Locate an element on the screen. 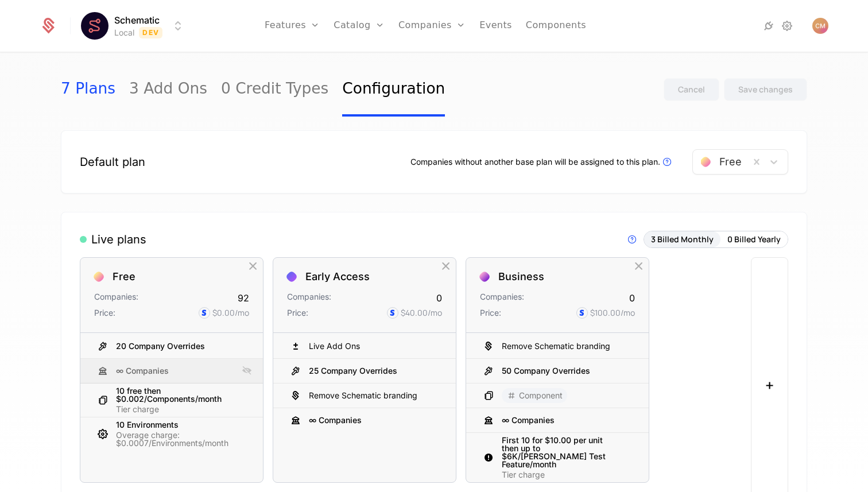 The height and width of the screenshot is (492, 868). button: 0 Billed Yearly is located at coordinates (754, 240).